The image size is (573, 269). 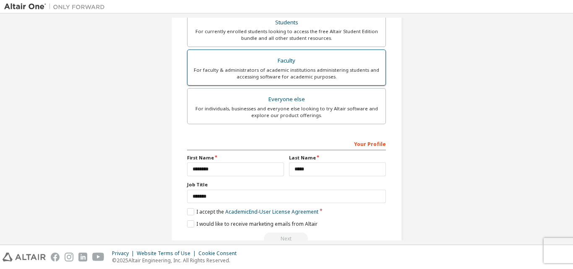 I want to click on div: For faculty & administrators of academic institutions administering students and accessing softwa..., so click(x=287, y=73).